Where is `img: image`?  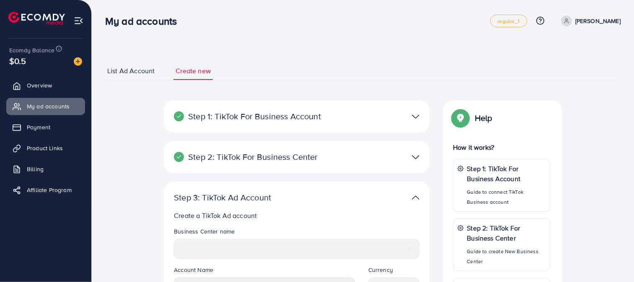 img: image is located at coordinates (78, 62).